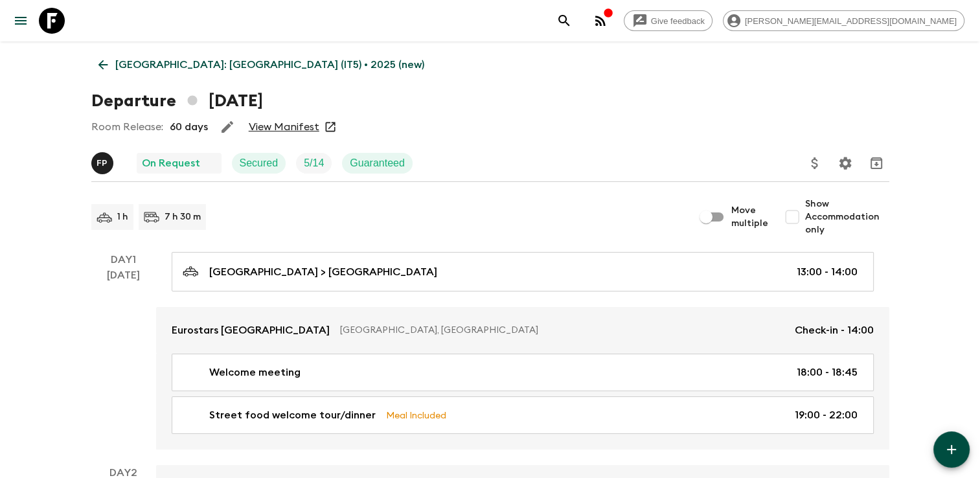 This screenshot has height=478, width=980. I want to click on button: search adventures, so click(564, 20).